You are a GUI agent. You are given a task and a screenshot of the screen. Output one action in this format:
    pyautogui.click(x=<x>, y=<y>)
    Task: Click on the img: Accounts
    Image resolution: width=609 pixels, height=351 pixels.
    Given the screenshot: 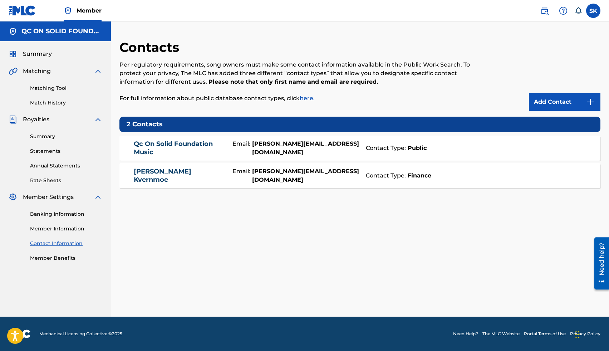 What is the action you would take?
    pyautogui.click(x=13, y=31)
    